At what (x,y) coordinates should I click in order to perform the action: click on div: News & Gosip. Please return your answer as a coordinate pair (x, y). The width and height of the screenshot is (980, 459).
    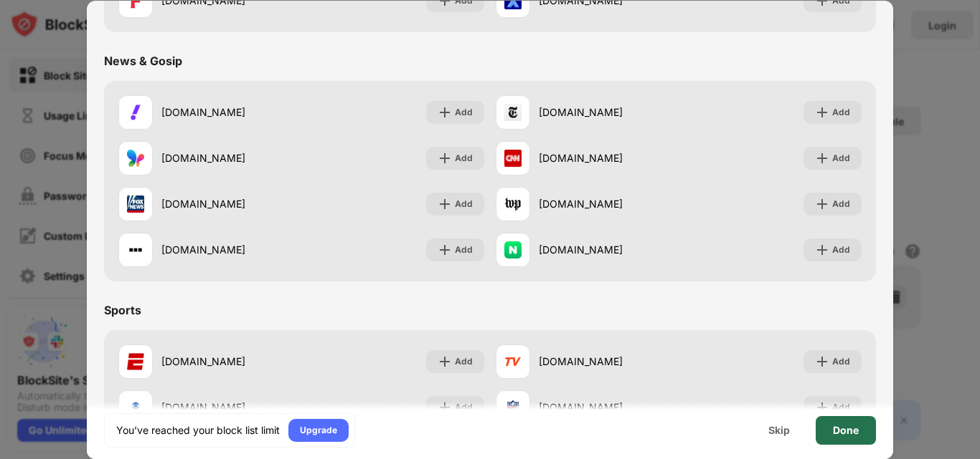
    Looking at the image, I should click on (143, 61).